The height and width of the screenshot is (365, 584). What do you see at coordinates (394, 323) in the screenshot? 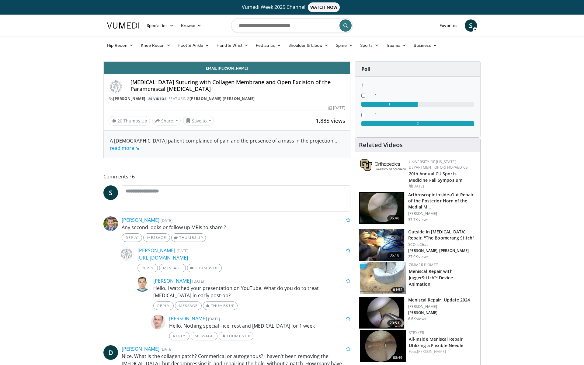
I see `span: 20:51` at bounding box center [394, 323].